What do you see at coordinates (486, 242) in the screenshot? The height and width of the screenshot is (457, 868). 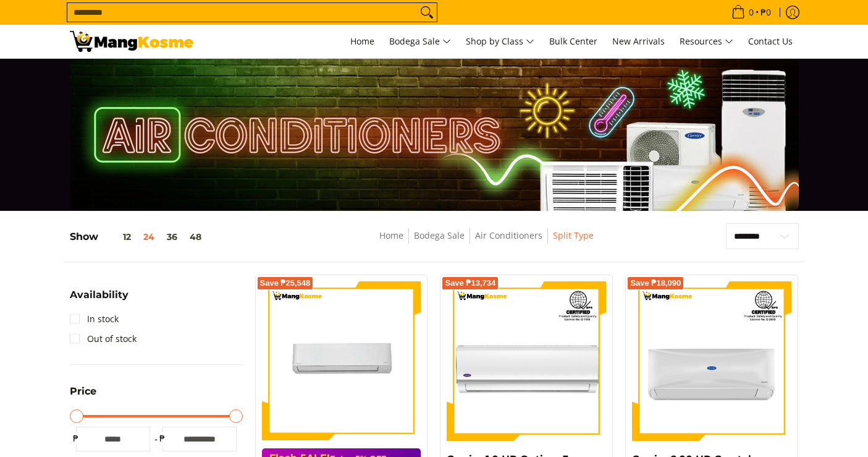 I see `nav: Breadcrumbs` at bounding box center [486, 242].